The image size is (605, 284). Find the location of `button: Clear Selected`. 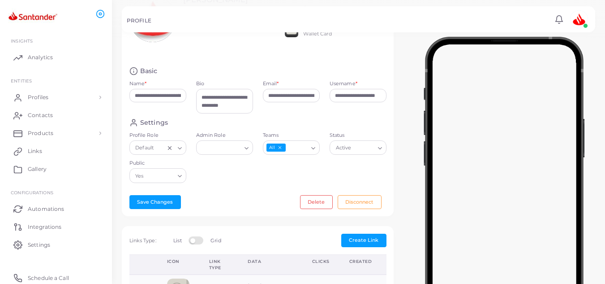

button: Clear Selected is located at coordinates (170, 147).